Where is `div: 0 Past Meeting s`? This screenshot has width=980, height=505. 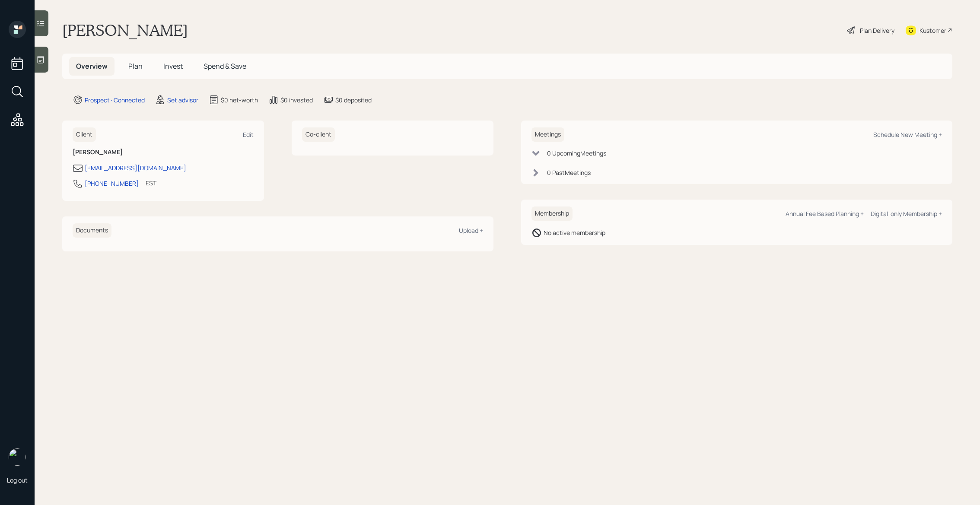 div: 0 Past Meeting s is located at coordinates (569, 173).